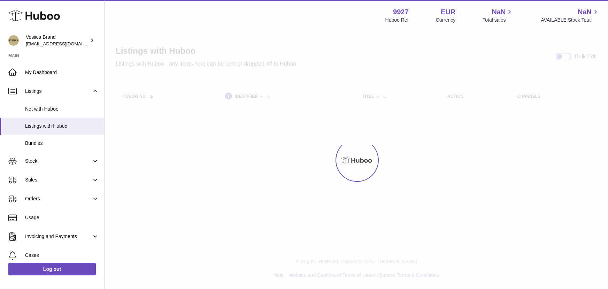 This screenshot has height=289, width=608. Describe the element at coordinates (62, 126) in the screenshot. I see `span: Listings with Huboo` at that location.